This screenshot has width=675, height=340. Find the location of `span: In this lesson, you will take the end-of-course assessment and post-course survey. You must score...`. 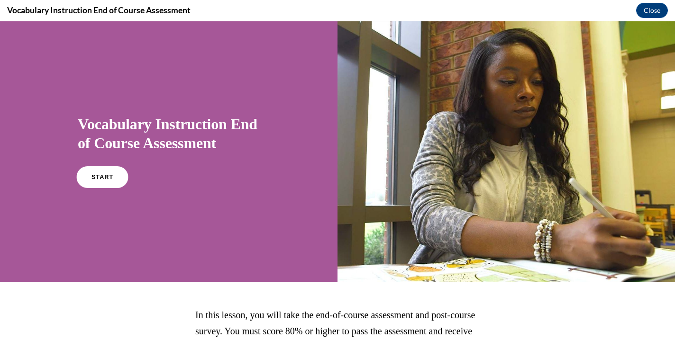

span: In this lesson, you will take the end-of-course assessment and post-course survey. You must score... is located at coordinates (335, 310).